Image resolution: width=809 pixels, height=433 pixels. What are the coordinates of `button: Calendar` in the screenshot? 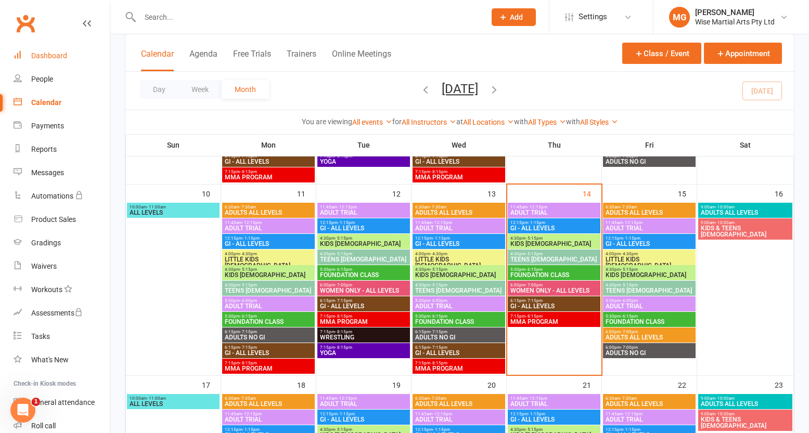 It's located at (157, 60).